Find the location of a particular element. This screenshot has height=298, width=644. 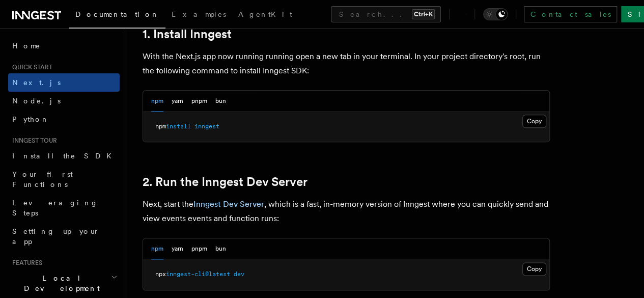

span: inngest is located at coordinates (207, 126).